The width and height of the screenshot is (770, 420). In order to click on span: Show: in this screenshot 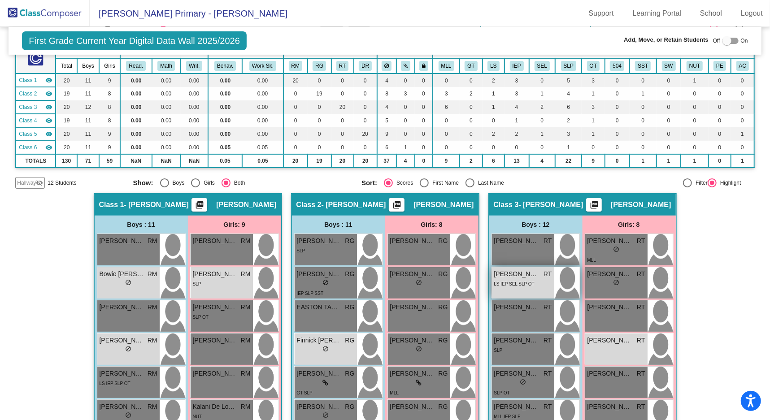, I will do `click(143, 183)`.